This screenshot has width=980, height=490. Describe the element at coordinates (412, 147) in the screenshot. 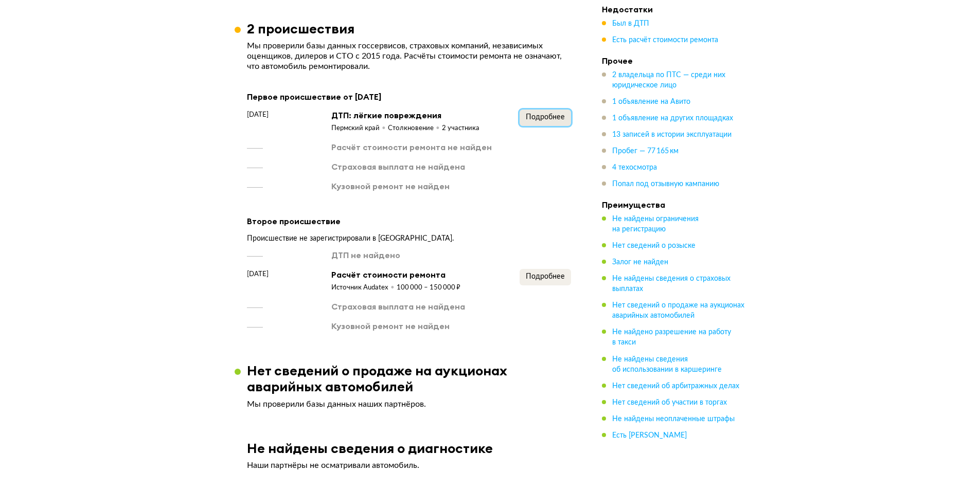

I see `div: Расчёт стоимости ремонта не найден` at that location.